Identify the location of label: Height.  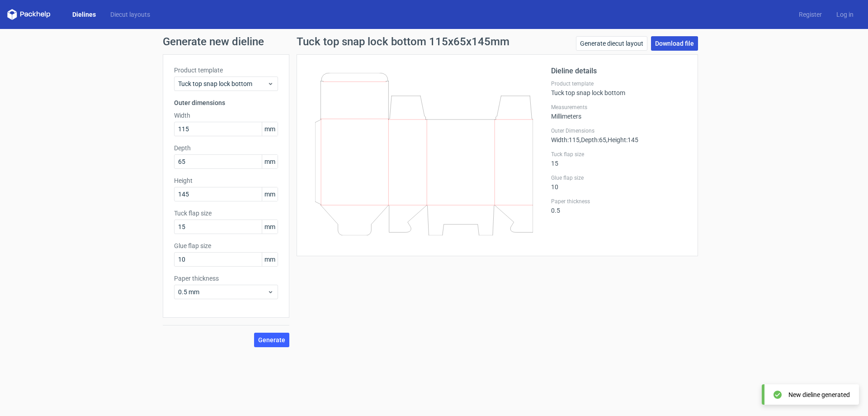
(226, 181).